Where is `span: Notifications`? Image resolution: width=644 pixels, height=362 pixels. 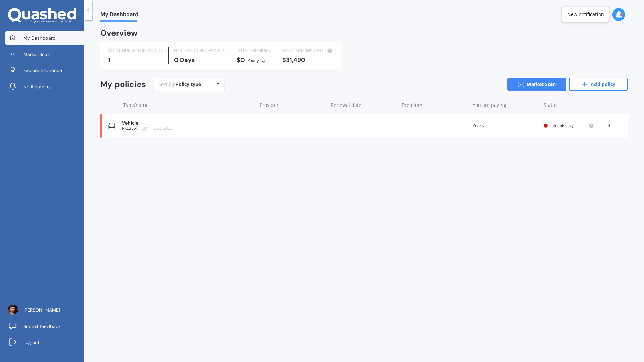 span: Notifications is located at coordinates (37, 86).